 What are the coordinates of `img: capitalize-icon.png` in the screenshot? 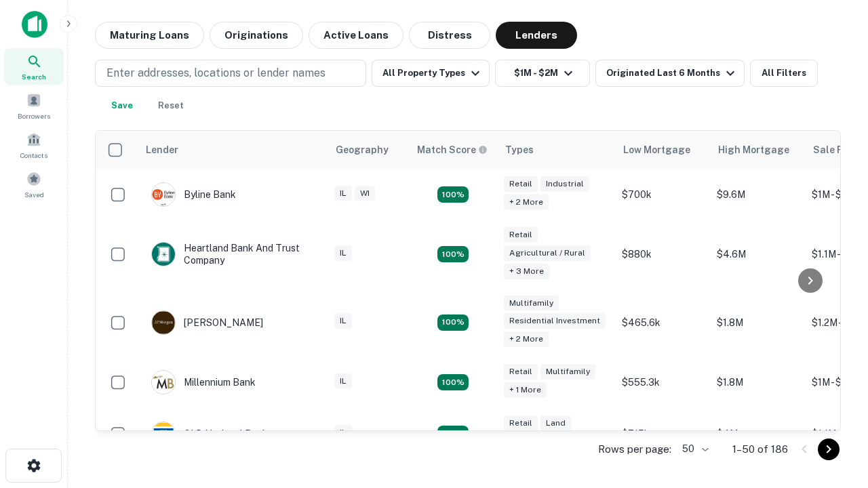 It's located at (34, 24).